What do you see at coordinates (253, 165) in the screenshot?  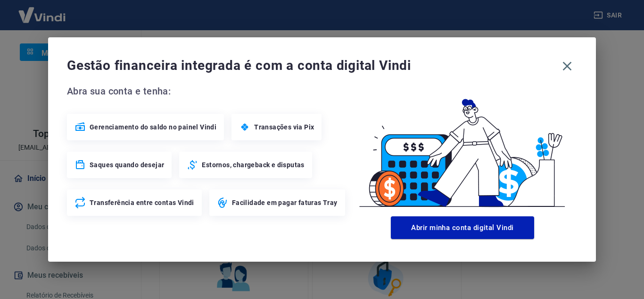 I see `span: Estornos, chargeback e disputas` at bounding box center [253, 165].